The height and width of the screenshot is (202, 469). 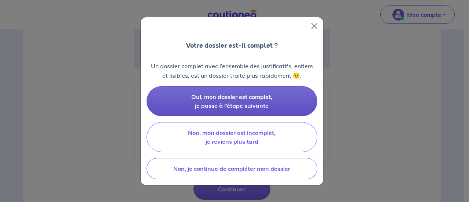 What do you see at coordinates (232, 45) in the screenshot?
I see `p: Votre dossier est-il complet ?` at bounding box center [232, 45].